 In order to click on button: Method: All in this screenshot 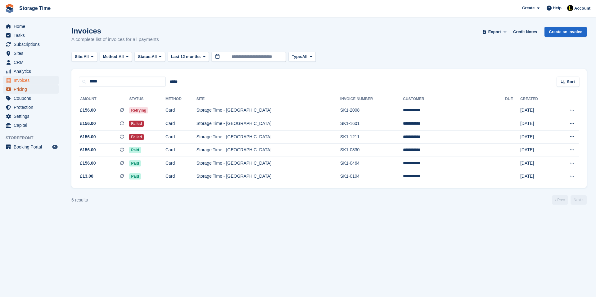, I will do `click(116, 57)`.